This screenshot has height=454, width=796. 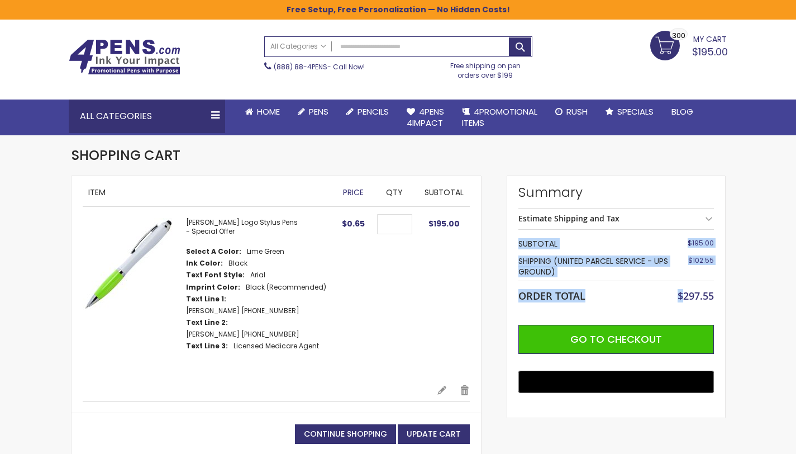 I want to click on a: 4PROMOTIONALITEMS, so click(x=499, y=117).